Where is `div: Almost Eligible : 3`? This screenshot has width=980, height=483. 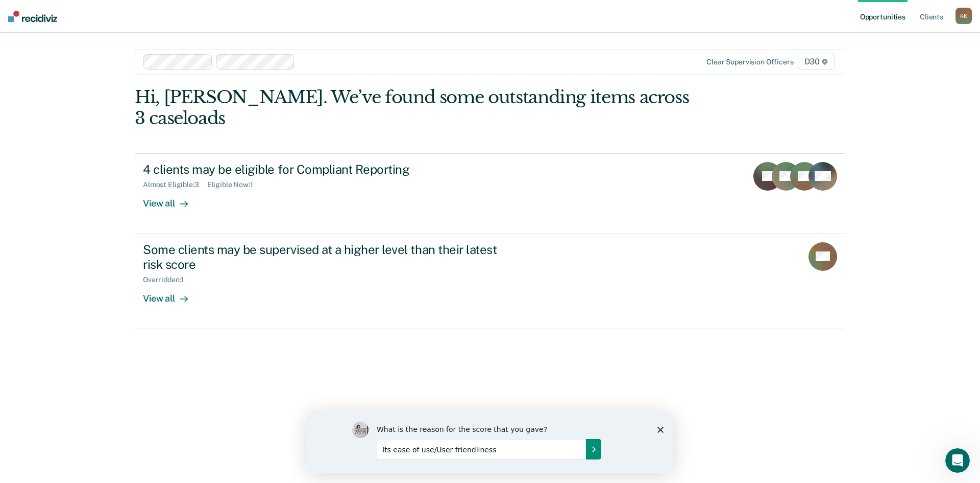
div: Almost Eligible : 3 is located at coordinates (175, 184).